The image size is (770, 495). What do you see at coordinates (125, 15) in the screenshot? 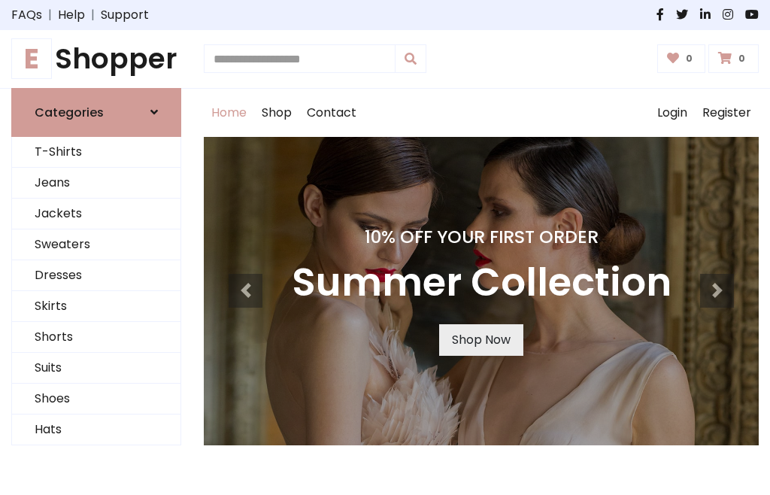
I see `a: Support` at bounding box center [125, 15].